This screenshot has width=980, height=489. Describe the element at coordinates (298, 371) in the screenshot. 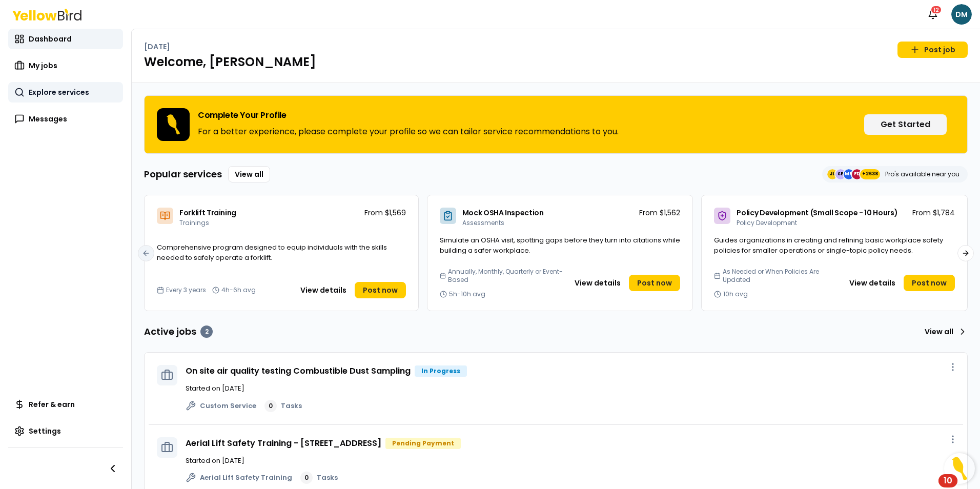

I see `a: On site air quality testing Combustible Dust Sampling` at that location.